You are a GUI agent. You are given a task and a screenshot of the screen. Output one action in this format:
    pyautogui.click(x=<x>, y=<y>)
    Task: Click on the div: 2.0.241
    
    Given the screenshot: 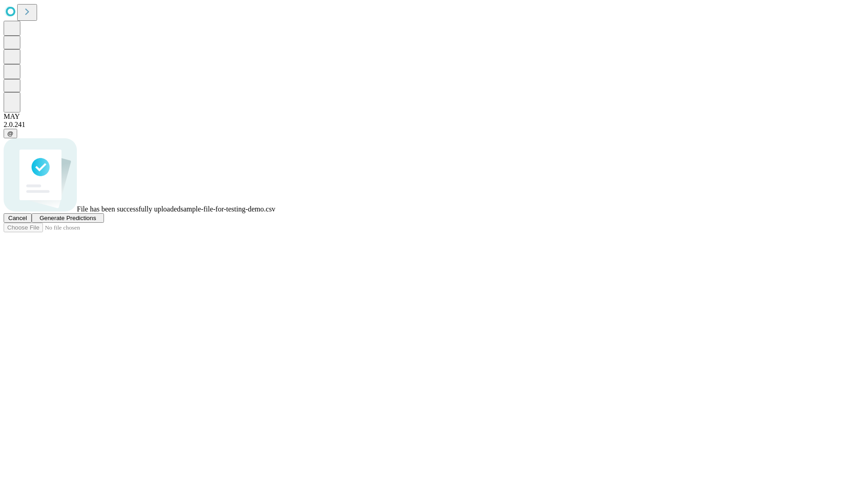 What is the action you would take?
    pyautogui.click(x=434, y=125)
    